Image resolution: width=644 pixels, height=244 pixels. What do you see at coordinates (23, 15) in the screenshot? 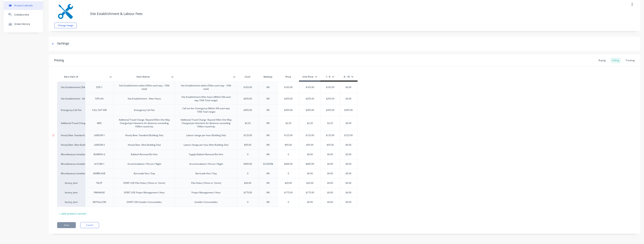
I see `button: Collaborate` at bounding box center [23, 15].